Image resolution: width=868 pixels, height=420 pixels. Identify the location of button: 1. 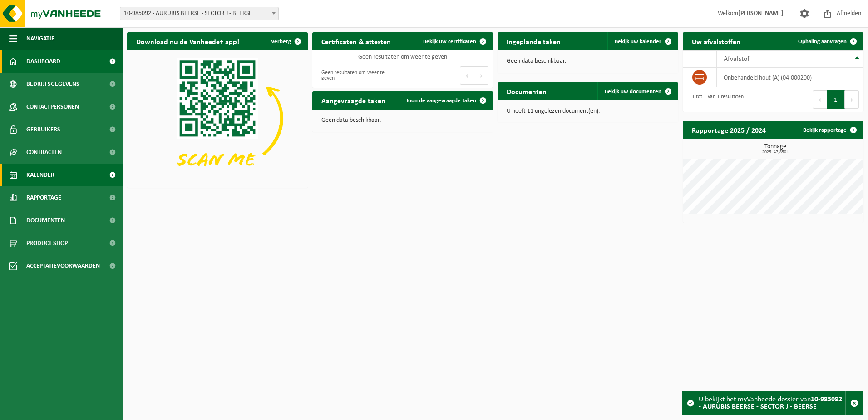
(836, 100).